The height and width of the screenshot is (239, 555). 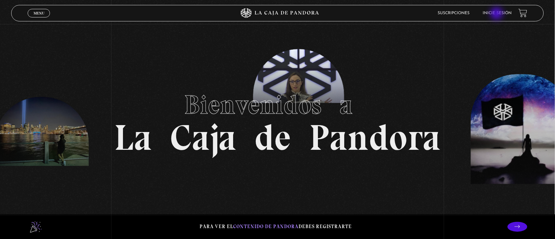 I want to click on span: contenido de Pandora, so click(x=266, y=226).